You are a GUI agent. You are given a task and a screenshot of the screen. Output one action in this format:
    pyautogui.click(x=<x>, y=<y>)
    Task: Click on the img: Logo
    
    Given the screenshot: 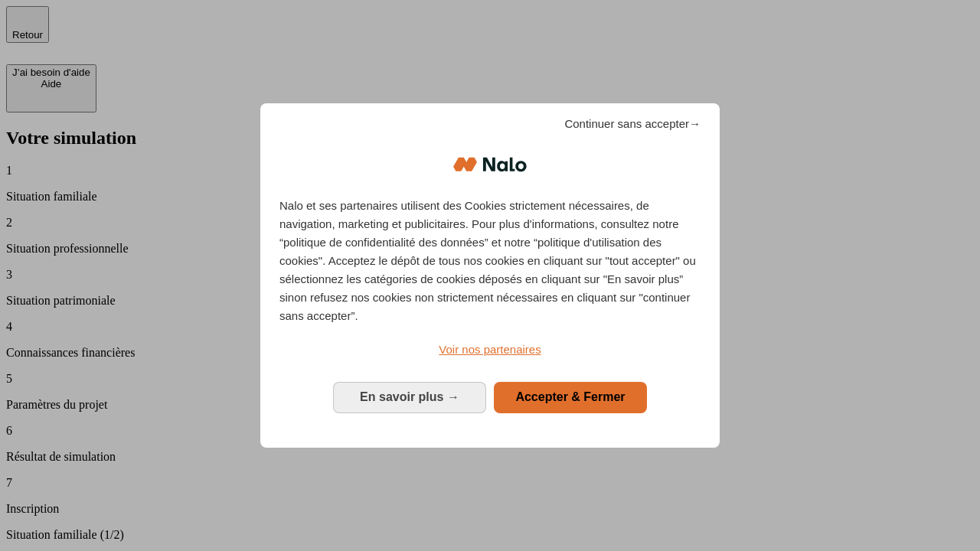 What is the action you would take?
    pyautogui.click(x=490, y=165)
    